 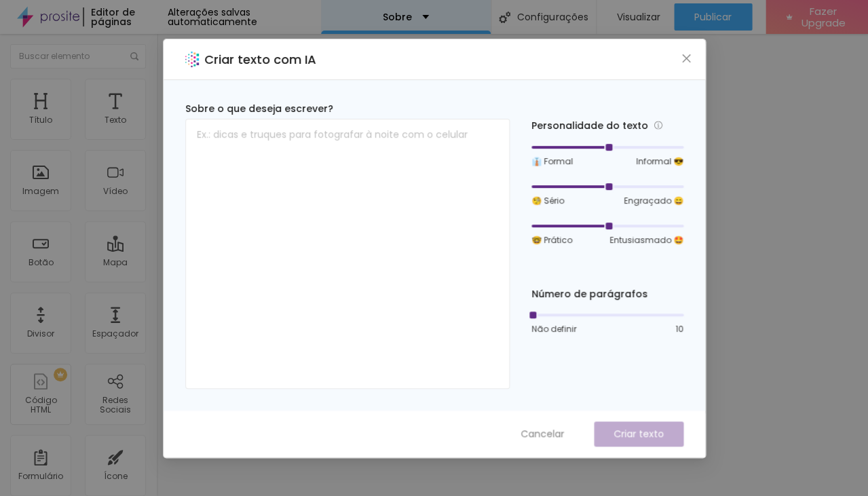 What do you see at coordinates (115, 262) in the screenshot?
I see `div: Mapa` at bounding box center [115, 262].